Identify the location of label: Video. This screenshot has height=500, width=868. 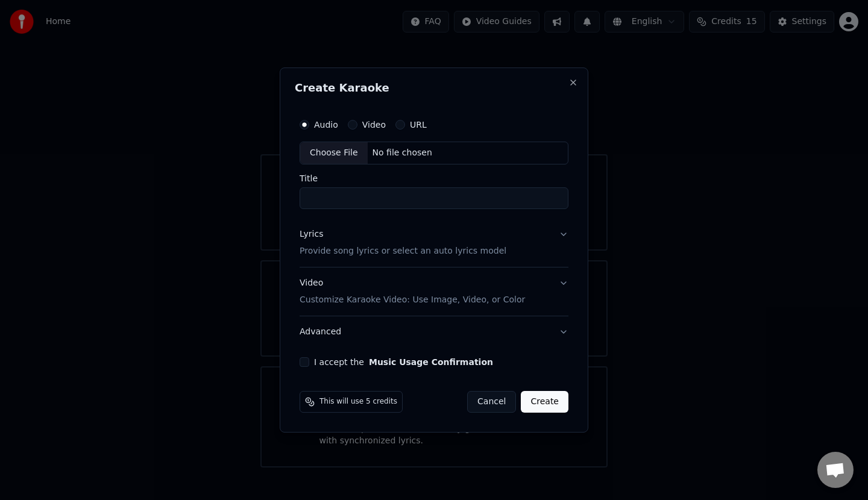
(374, 125).